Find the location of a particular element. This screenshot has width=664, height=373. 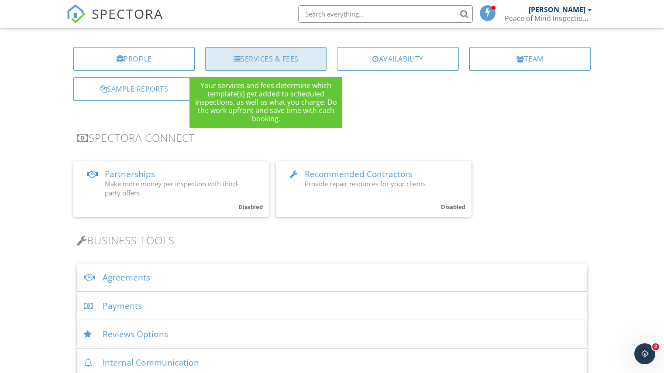

a: Recommended Contractors Provide repair resources for your clients Disabled is located at coordinates (374, 189).